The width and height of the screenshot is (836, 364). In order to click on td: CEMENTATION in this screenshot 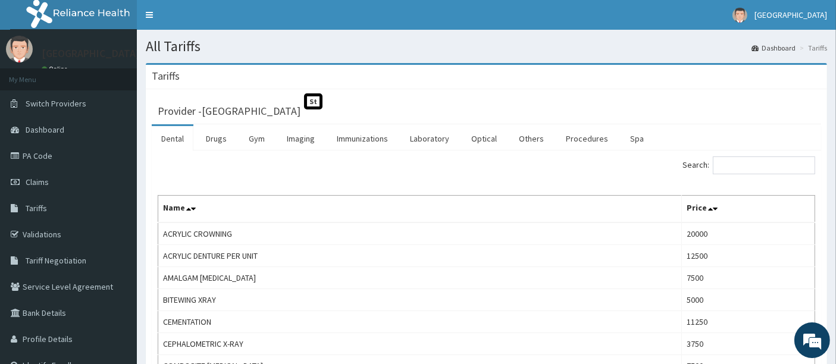, I will do `click(420, 322)`.